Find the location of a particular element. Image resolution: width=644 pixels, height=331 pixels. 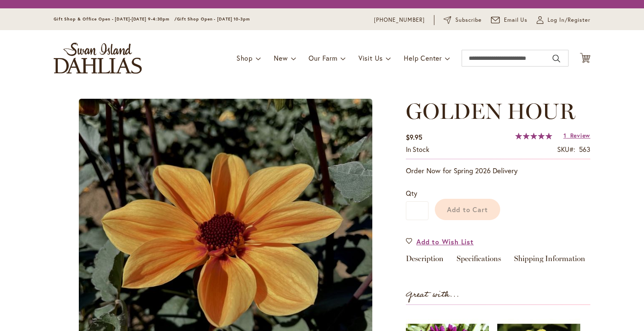

span: Qty is located at coordinates (411, 193).